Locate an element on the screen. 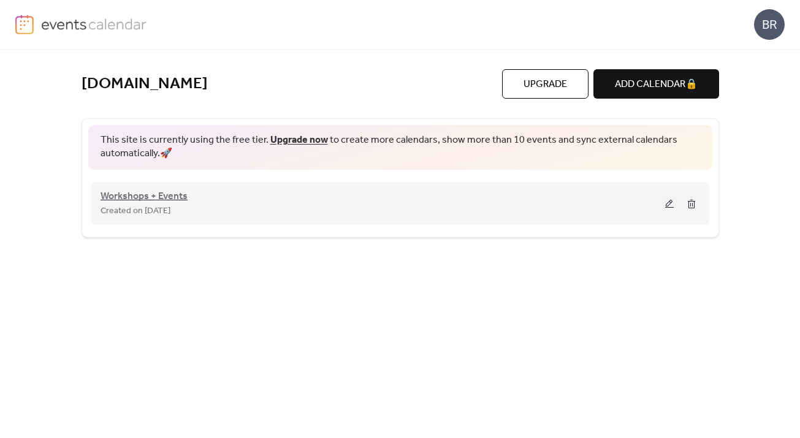 The width and height of the screenshot is (800, 438). a: Upgrade now is located at coordinates (299, 140).